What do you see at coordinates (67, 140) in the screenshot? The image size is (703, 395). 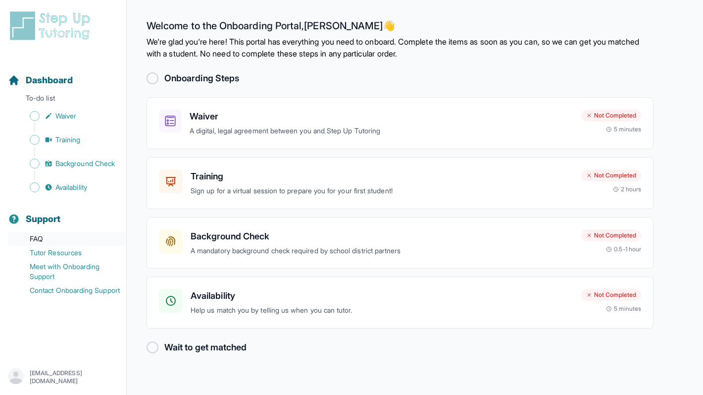 I see `a: Training` at bounding box center [67, 140].